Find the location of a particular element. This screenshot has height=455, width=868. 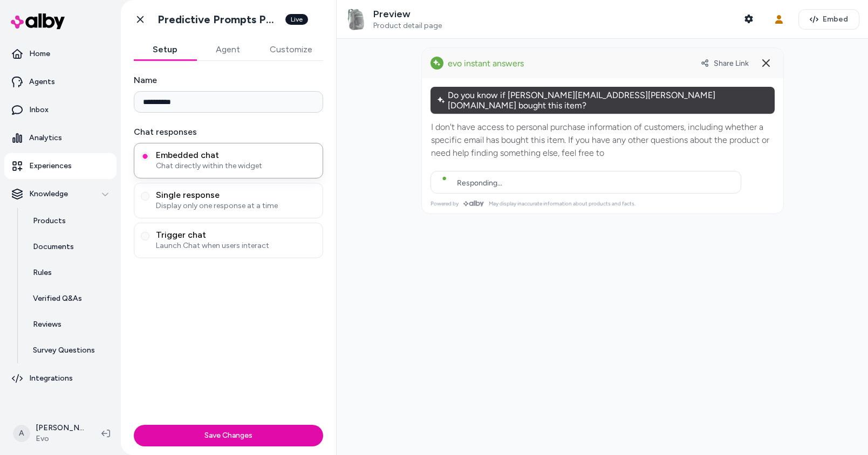

a: Verified Q&As is located at coordinates (69, 299).